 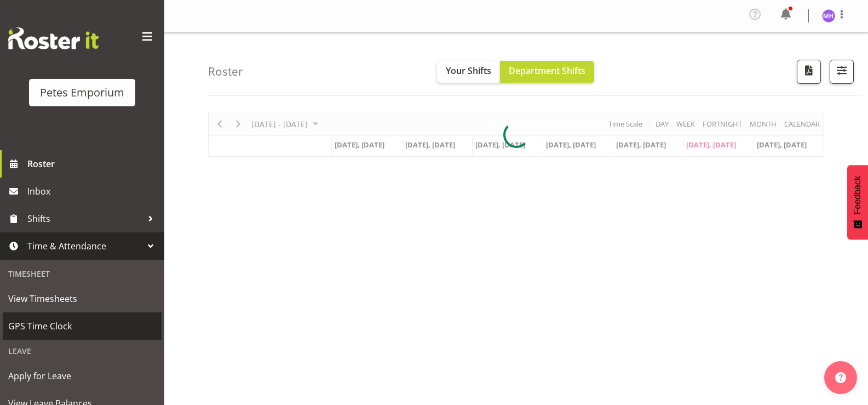 What do you see at coordinates (82, 376) in the screenshot?
I see `a: Apply for Leave` at bounding box center [82, 376].